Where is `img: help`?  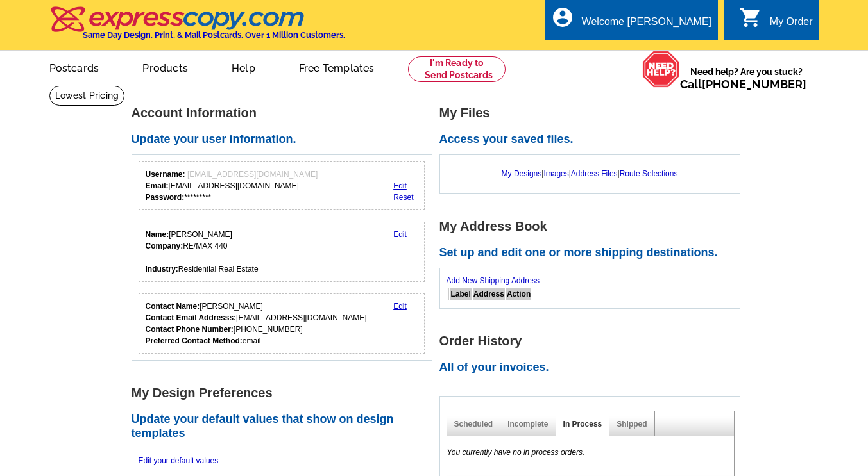
img: help is located at coordinates (661, 69).